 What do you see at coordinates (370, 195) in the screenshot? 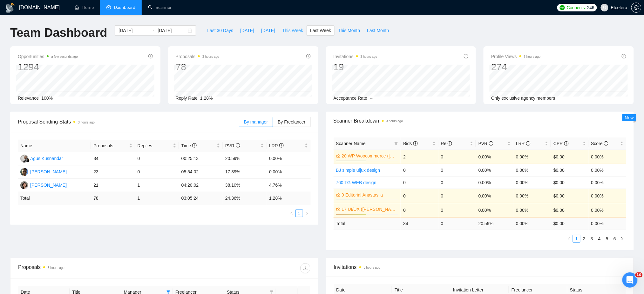
I see `a: 9 Editorial Anastasiia` at bounding box center [370, 195].